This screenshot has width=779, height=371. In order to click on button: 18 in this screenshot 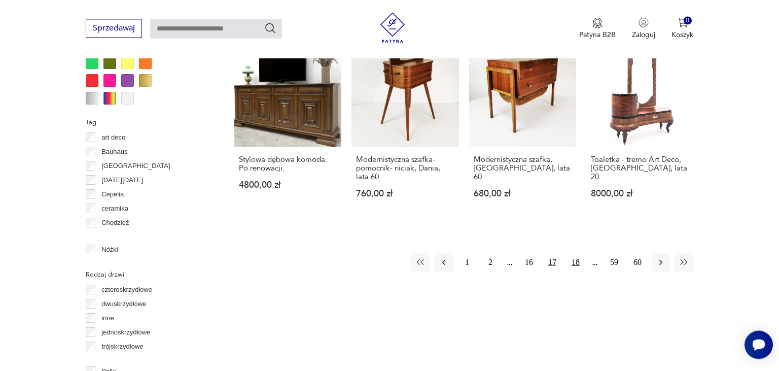, I will do `click(576, 262)`.